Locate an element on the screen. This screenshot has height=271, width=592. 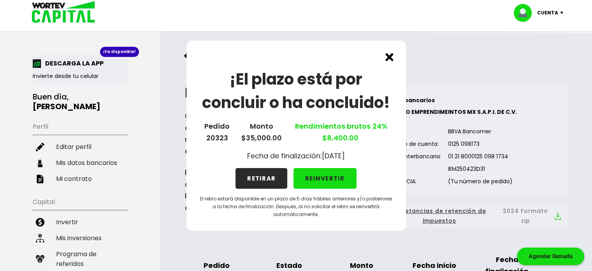
p: Cuenta is located at coordinates (548, 13).